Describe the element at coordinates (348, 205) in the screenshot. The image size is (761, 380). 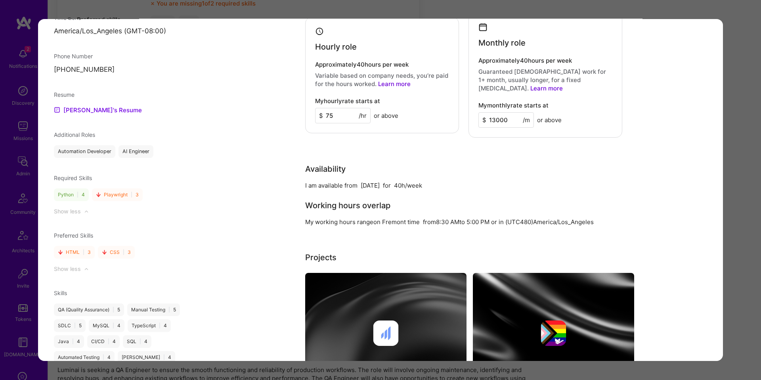
I see `div: Working hours overlap` at that location.